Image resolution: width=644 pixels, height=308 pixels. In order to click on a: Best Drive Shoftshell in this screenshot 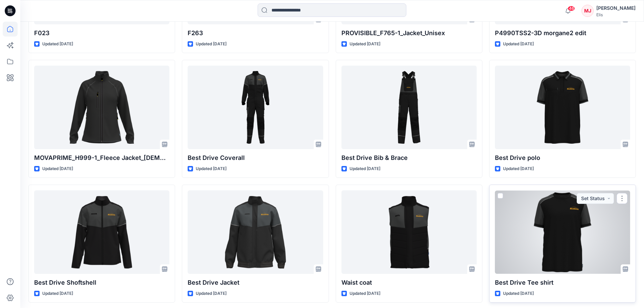, I will do `click(102, 232)`.